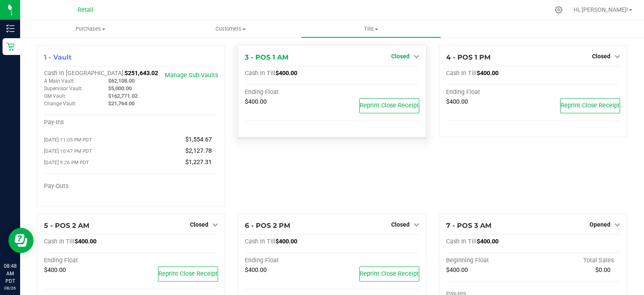 This screenshot has width=644, height=295. I want to click on span: $62,108.00, so click(121, 81).